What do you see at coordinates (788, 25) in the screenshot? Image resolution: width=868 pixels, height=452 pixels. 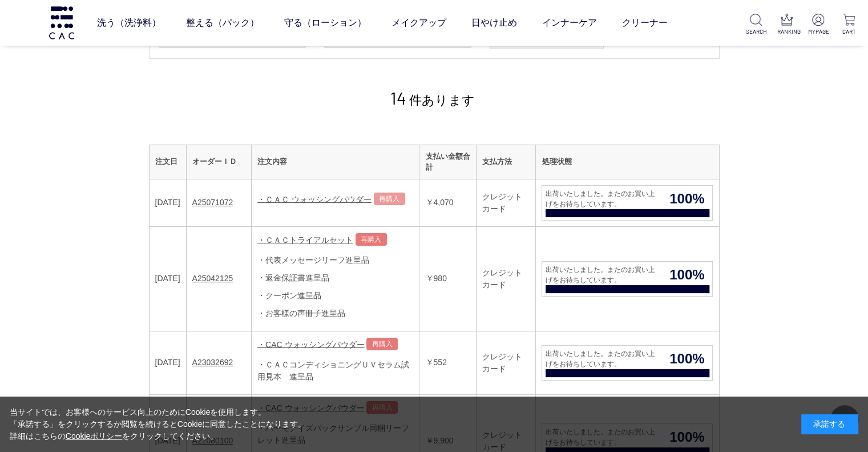 I see `a: RANKING` at bounding box center [788, 25].